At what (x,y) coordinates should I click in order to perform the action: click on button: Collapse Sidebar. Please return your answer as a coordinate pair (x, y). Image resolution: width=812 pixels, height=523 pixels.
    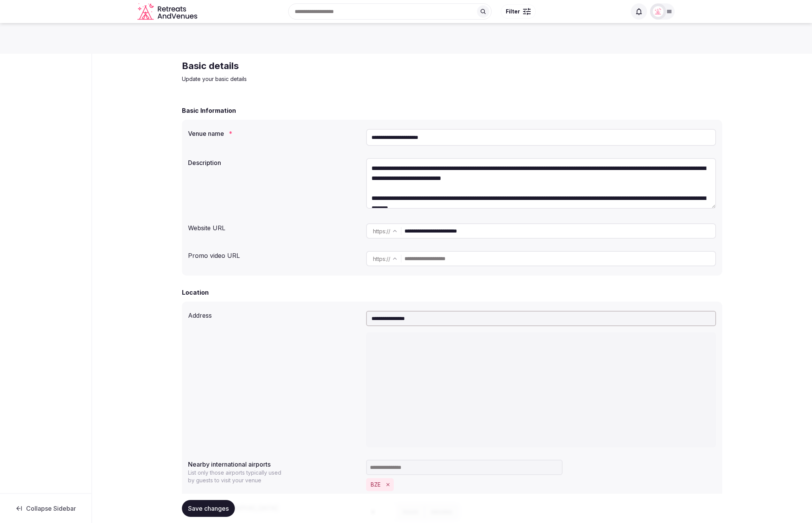
    Looking at the image, I should click on (46, 508).